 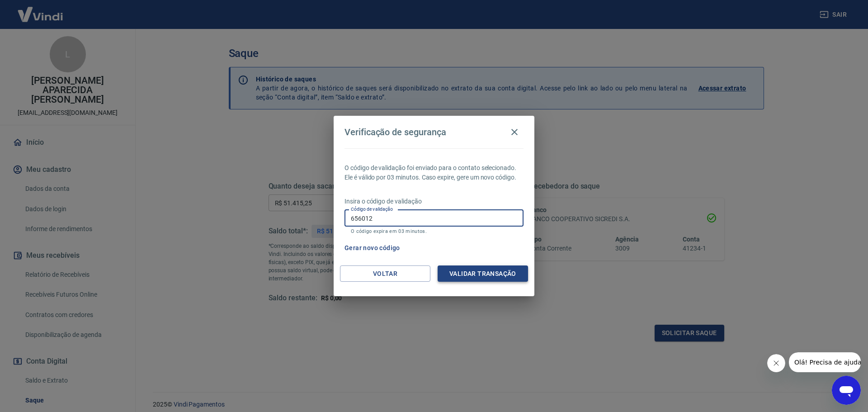 I want to click on p: O código de validação foi enviado para o contato selecionado. Ele é válido por 03 minutos. Caso e..., so click(x=434, y=173).